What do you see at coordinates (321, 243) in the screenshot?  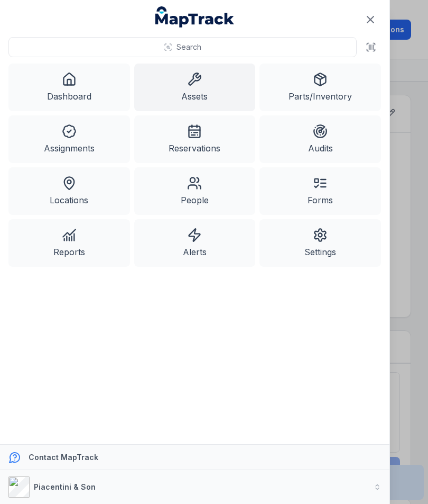 I see `a: Settings` at bounding box center [321, 243].